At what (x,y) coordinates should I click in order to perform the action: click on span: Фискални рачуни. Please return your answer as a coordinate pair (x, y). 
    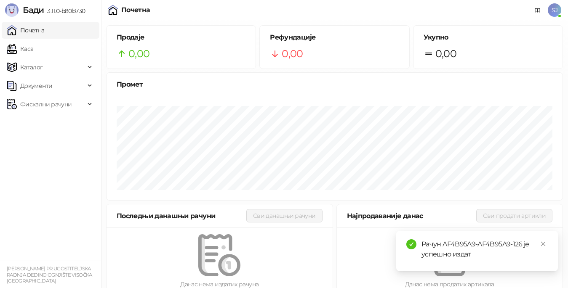
    Looking at the image, I should click on (46, 104).